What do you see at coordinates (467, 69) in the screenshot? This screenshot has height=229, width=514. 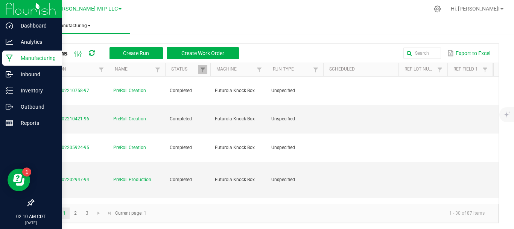 I see `a: Ref Field 1Sortable` at bounding box center [467, 69].